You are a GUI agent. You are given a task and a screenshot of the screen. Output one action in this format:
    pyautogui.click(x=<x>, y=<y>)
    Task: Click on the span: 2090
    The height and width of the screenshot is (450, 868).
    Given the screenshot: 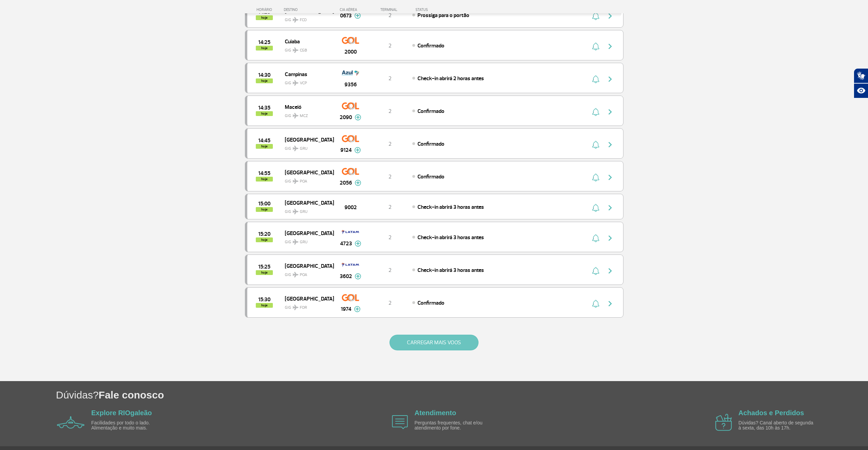 What is the action you would take?
    pyautogui.click(x=346, y=118)
    